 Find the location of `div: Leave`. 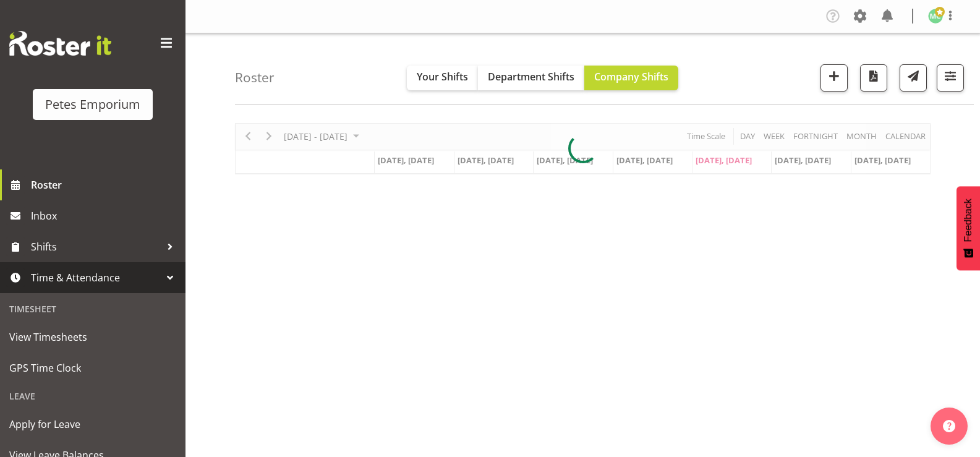

div: Leave is located at coordinates (93, 396).